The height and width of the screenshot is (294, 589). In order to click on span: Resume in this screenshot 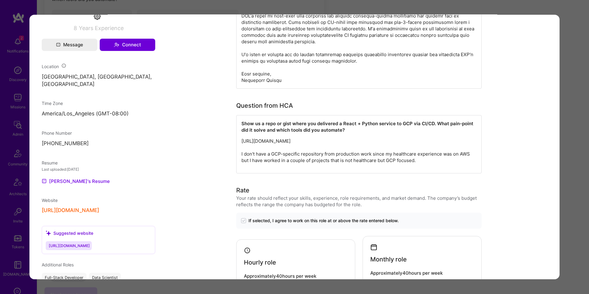, I will do `click(50, 163)`.